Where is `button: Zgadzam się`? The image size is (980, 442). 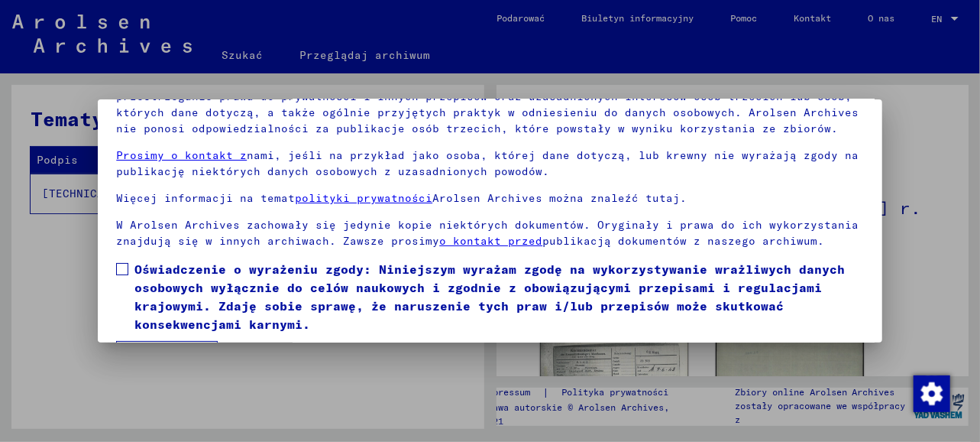 button: Zgadzam się is located at coordinates (166, 355).